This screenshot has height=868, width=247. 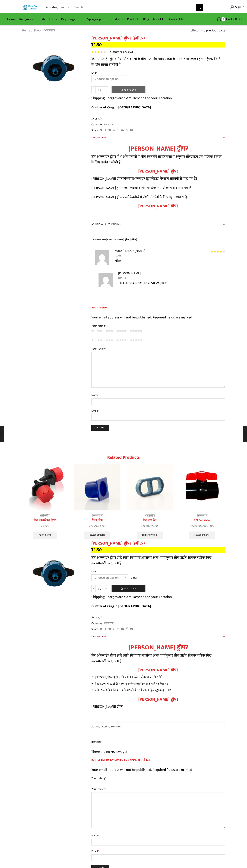 What do you see at coordinates (229, 19) in the screenshot?
I see `span: Cart` at bounding box center [229, 19].